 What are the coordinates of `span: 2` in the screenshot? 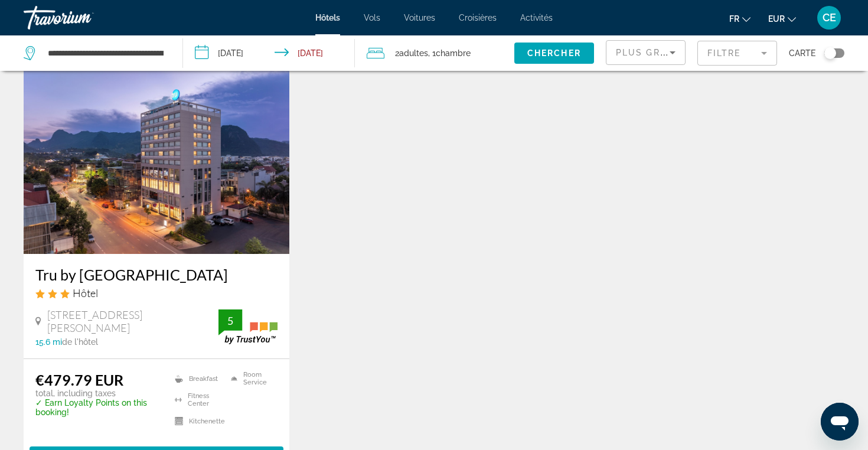 It's located at (412, 53).